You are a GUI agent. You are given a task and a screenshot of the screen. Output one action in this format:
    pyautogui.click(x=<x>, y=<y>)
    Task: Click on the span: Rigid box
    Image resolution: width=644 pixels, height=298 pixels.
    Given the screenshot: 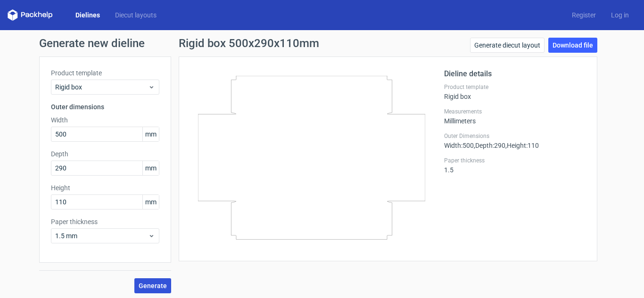 What is the action you would take?
    pyautogui.click(x=102, y=87)
    